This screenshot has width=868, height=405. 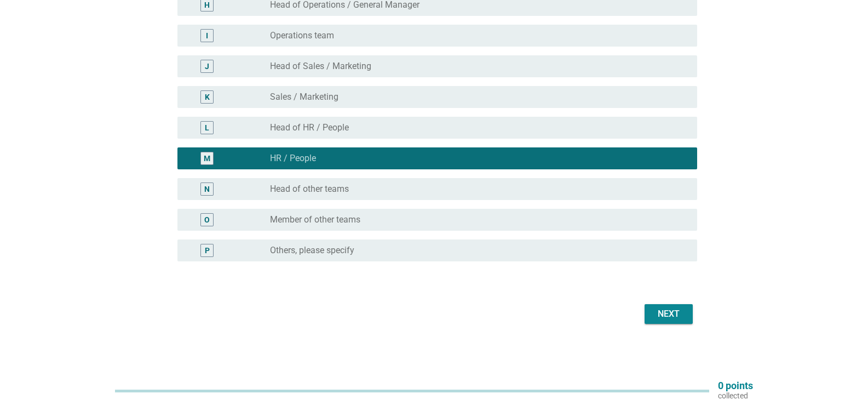 What do you see at coordinates (207, 36) in the screenshot?
I see `div: I` at bounding box center [207, 36].